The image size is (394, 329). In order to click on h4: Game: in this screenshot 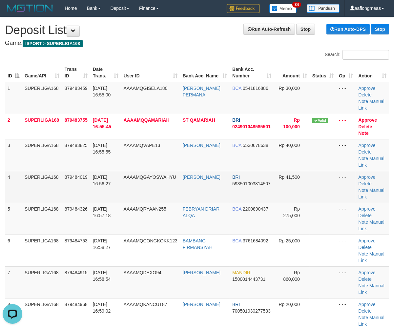, I will do `click(197, 43)`.